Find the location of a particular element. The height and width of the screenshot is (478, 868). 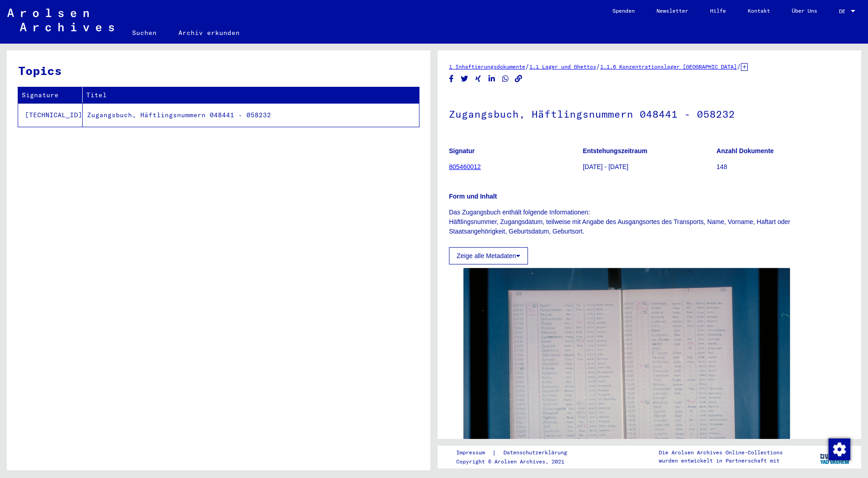

button: Zeige alle Metadaten is located at coordinates (488, 256).